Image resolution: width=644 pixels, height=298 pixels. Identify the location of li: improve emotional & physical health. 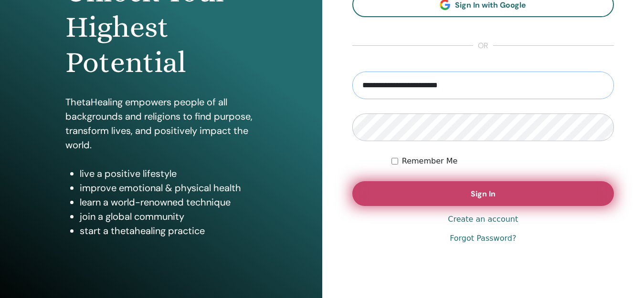
(168, 188).